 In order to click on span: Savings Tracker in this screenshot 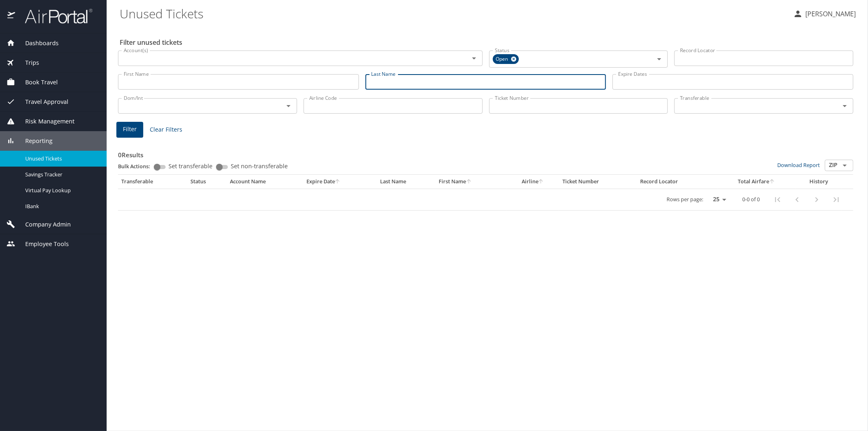, I will do `click(61, 175)`.